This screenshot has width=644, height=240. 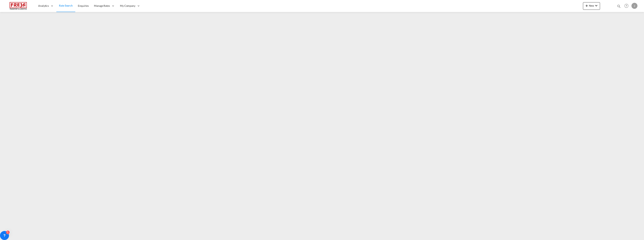 What do you see at coordinates (128, 6) in the screenshot?
I see `span: My Company` at bounding box center [128, 6].